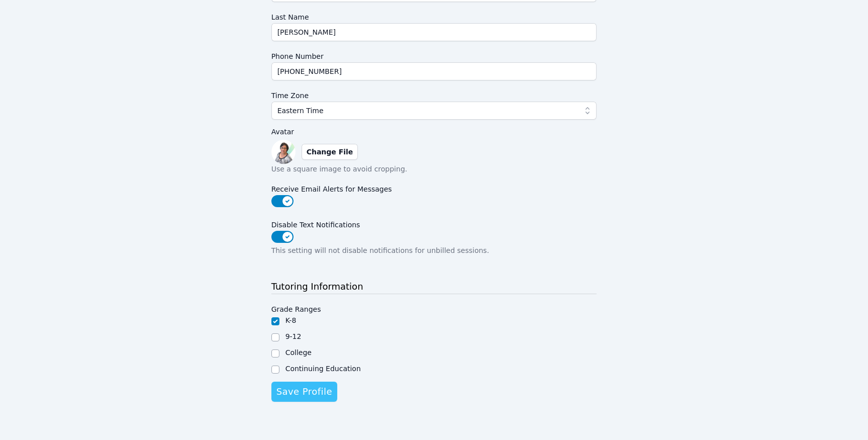 This screenshot has height=440, width=868. What do you see at coordinates (330, 152) in the screenshot?
I see `label: Change File` at bounding box center [330, 152].